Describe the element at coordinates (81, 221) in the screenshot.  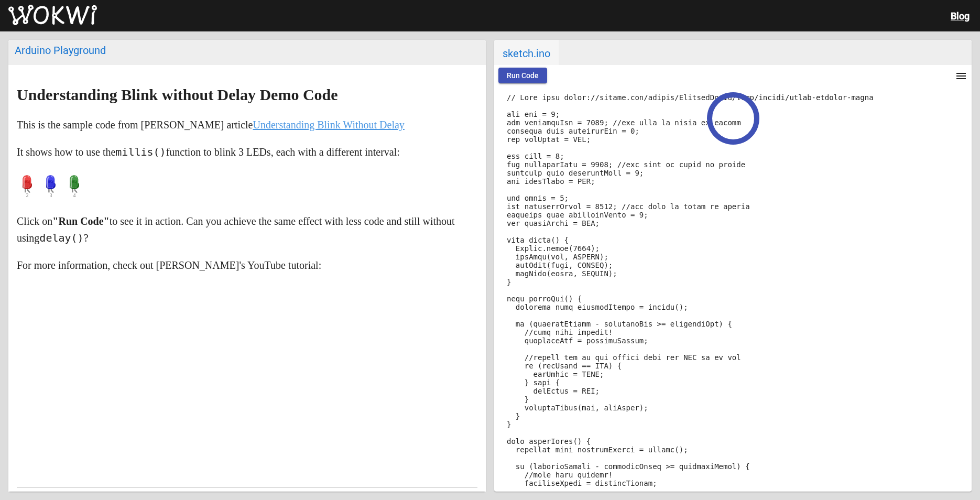
I see `strong: "Run Code"` at that location.